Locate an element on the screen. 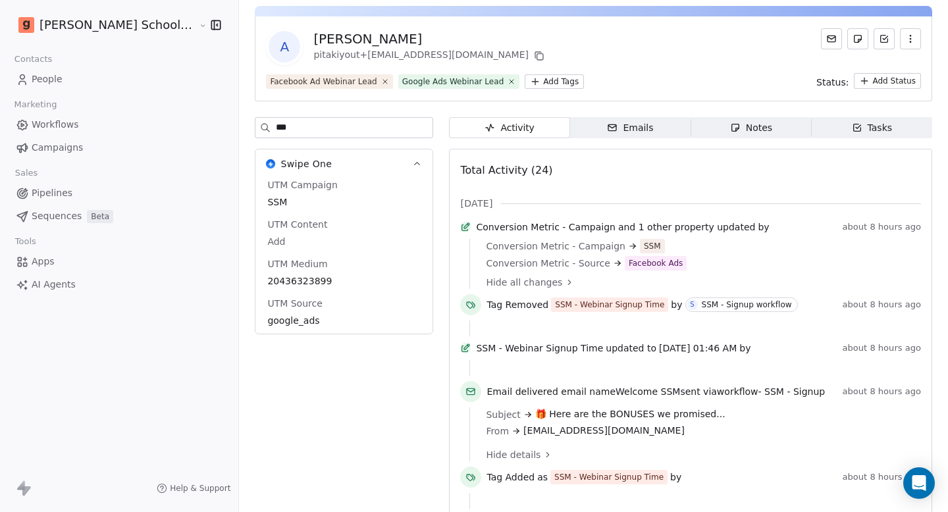  button: Swipe OneSwipe One is located at coordinates (344, 164).